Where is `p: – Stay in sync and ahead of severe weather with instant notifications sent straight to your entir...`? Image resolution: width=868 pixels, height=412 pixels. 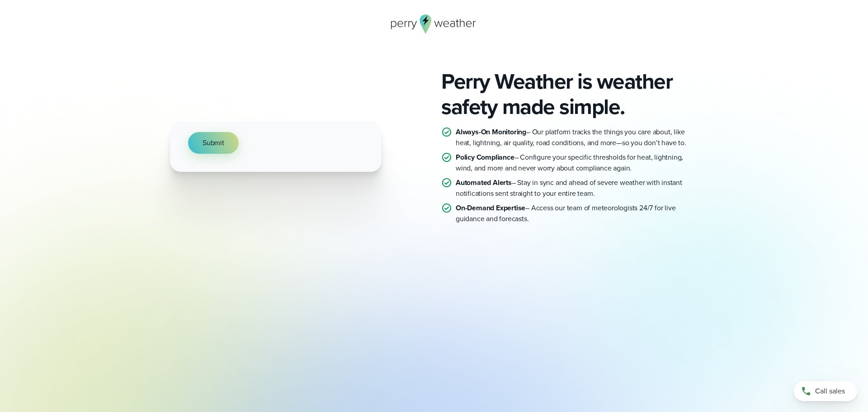 p: – Stay in sync and ahead of severe weather with instant notifications sent straight to your entir... is located at coordinates (577, 188).